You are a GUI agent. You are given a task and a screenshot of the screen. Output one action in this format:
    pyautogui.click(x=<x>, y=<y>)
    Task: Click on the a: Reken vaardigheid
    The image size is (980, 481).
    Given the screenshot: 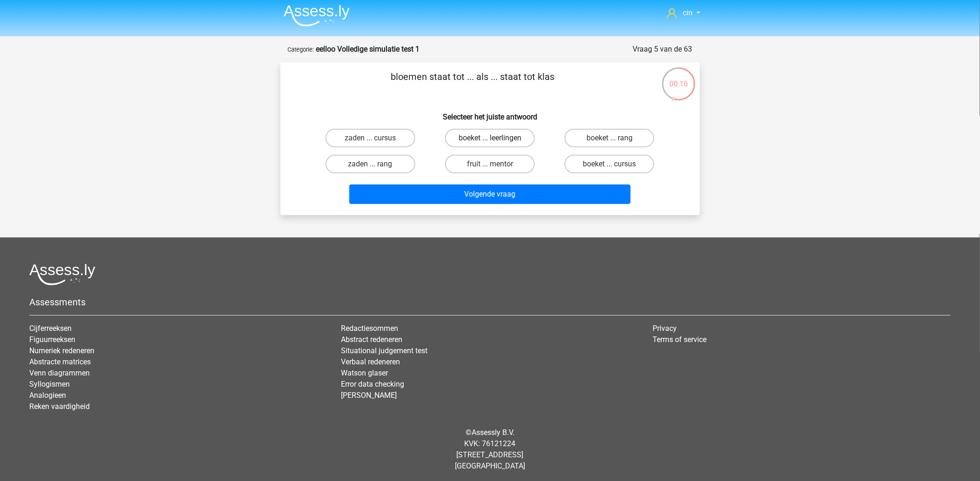 What is the action you would take?
    pyautogui.click(x=59, y=406)
    